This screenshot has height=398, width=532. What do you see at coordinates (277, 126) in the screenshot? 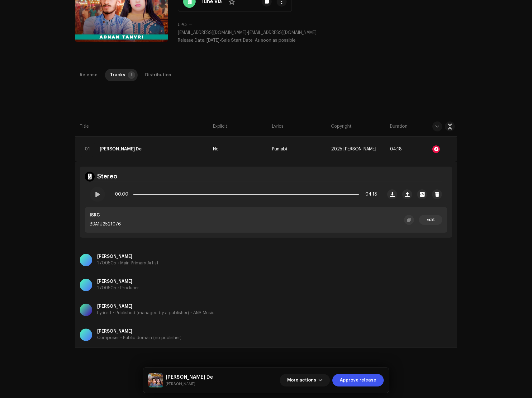
I see `span: Lyrics` at bounding box center [277, 126].